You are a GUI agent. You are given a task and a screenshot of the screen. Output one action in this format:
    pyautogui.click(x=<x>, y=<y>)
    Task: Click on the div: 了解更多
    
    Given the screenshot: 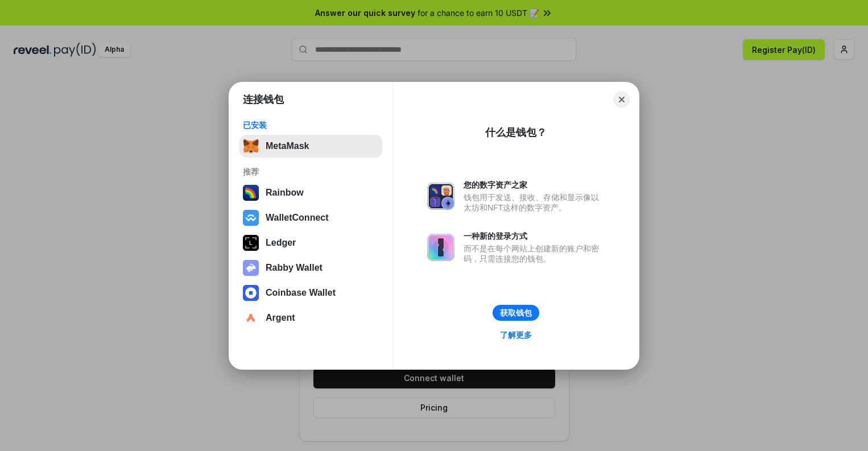 What is the action you would take?
    pyautogui.click(x=516, y=335)
    